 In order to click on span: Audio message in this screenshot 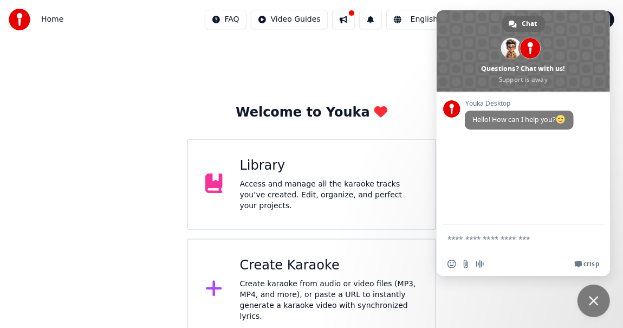, I will do `click(480, 264)`.